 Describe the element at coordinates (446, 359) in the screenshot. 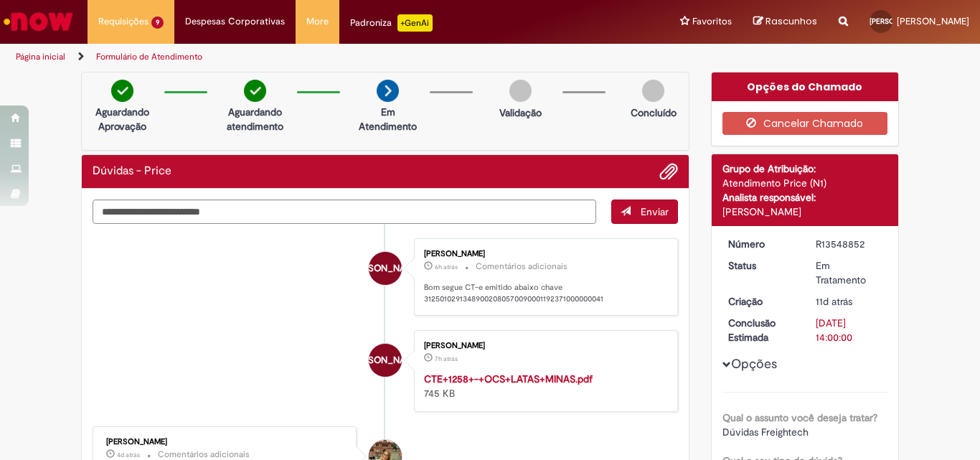

I see `span: 7h atrás` at that location.